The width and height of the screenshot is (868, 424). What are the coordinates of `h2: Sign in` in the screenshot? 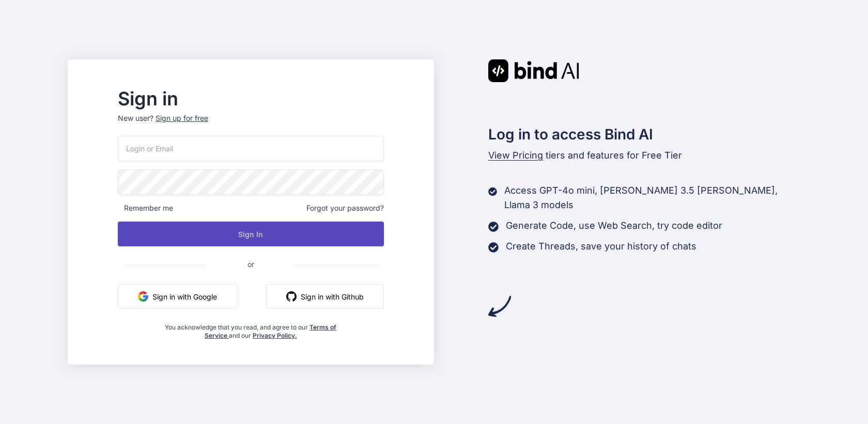 It's located at (251, 99).